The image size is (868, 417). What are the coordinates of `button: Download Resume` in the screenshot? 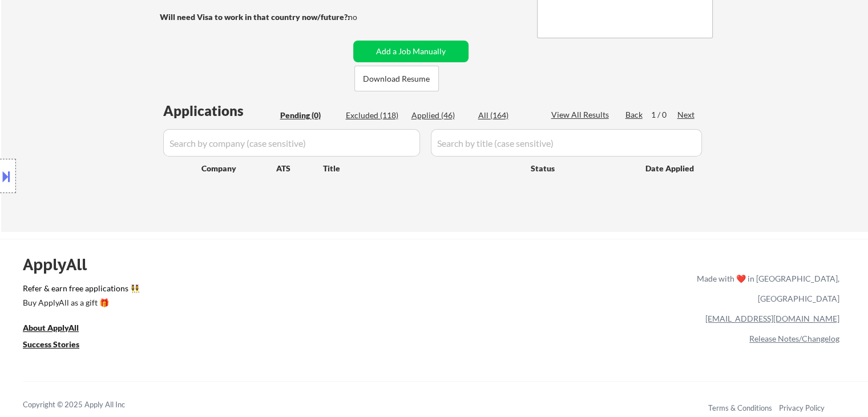 It's located at (397, 78).